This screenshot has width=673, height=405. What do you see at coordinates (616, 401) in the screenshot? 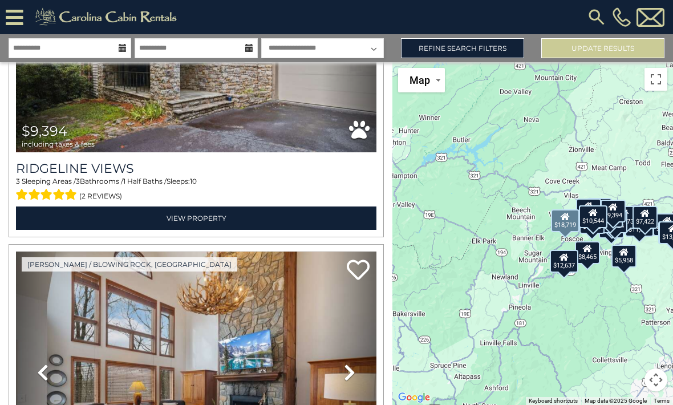
I see `span: Map data ©2025 Google` at bounding box center [616, 401].